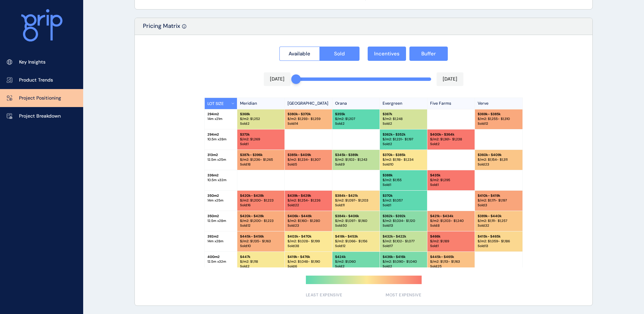  Describe the element at coordinates (428, 54) in the screenshot. I see `span: Buffer` at that location.